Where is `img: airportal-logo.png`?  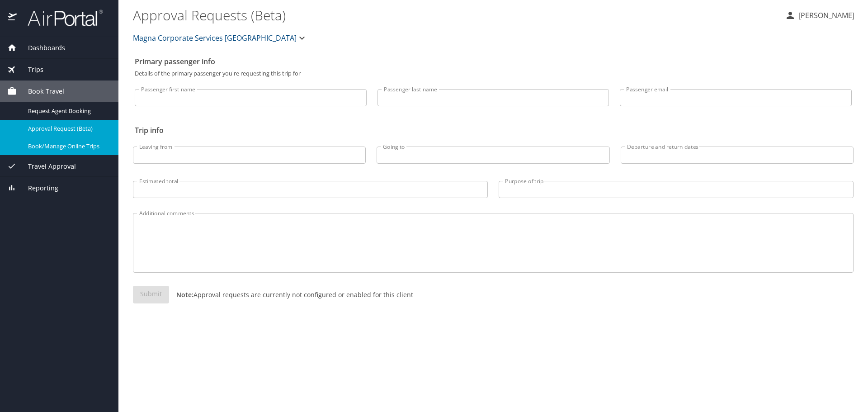
img: airportal-logo.png is located at coordinates (60, 18).